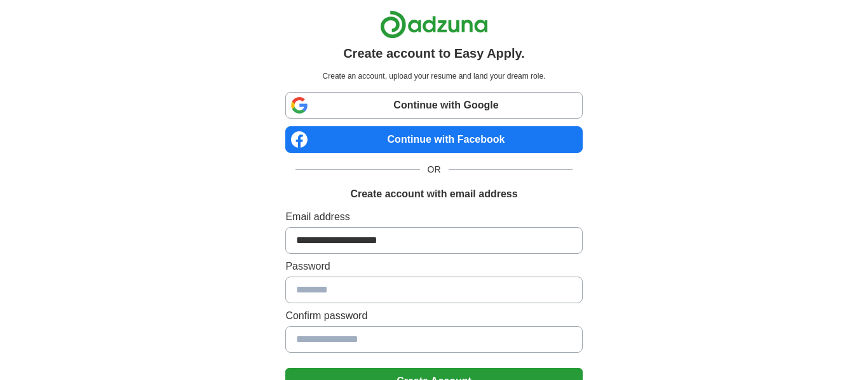 The image size is (868, 380). I want to click on label: Password, so click(433, 267).